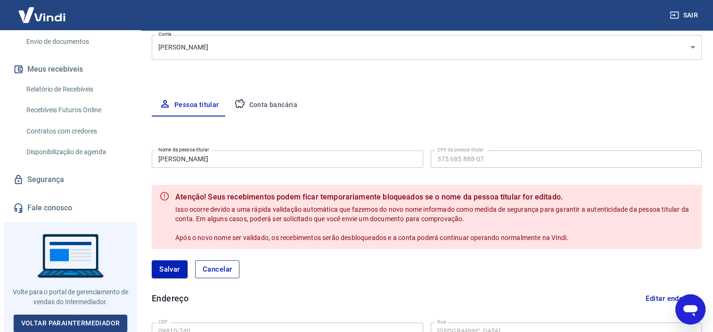 Image resolution: width=713 pixels, height=332 pixels. What do you see at coordinates (170, 298) in the screenshot?
I see `h6: Endereço` at bounding box center [170, 298].